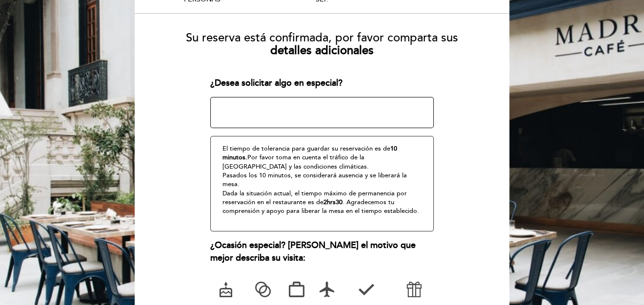 Image resolution: width=644 pixels, height=305 pixels. Describe the element at coordinates (332, 202) in the screenshot. I see `strong: 2hrs30` at that location.